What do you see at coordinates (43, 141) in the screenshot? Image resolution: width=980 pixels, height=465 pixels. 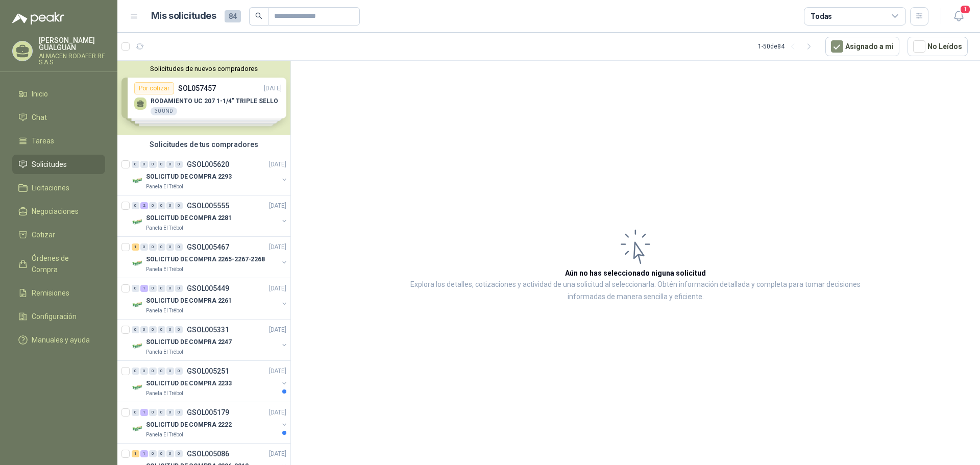 I see `span: Tareas` at bounding box center [43, 141].